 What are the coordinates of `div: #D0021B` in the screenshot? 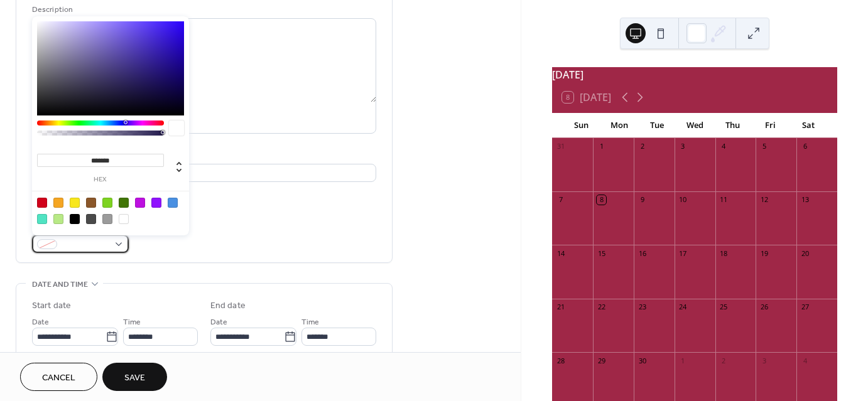 It's located at (42, 203).